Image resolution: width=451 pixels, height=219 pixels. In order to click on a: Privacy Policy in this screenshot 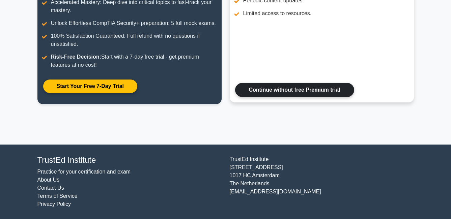, I will do `click(54, 204)`.